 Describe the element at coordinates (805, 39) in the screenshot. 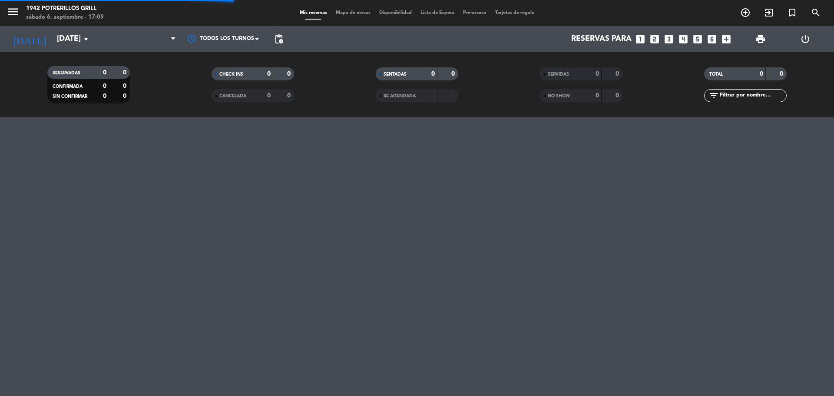

I see `i: power_settings_new` at that location.